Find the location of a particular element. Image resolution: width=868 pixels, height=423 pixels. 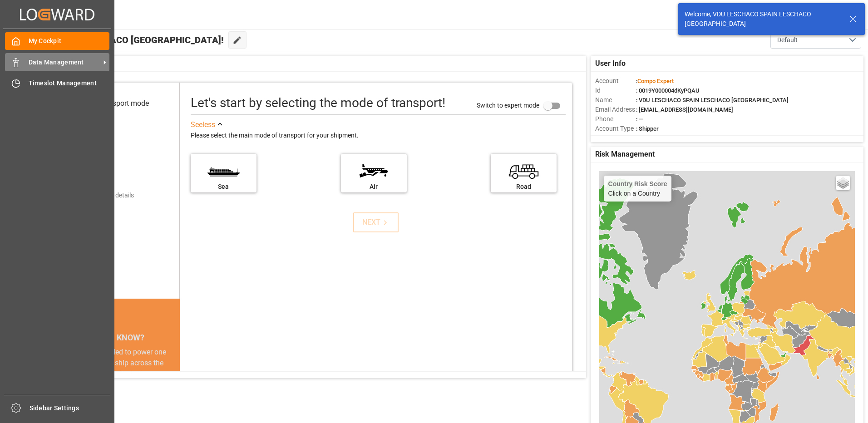

div: Please select the main mode of transport for your shipment. is located at coordinates (378, 136).